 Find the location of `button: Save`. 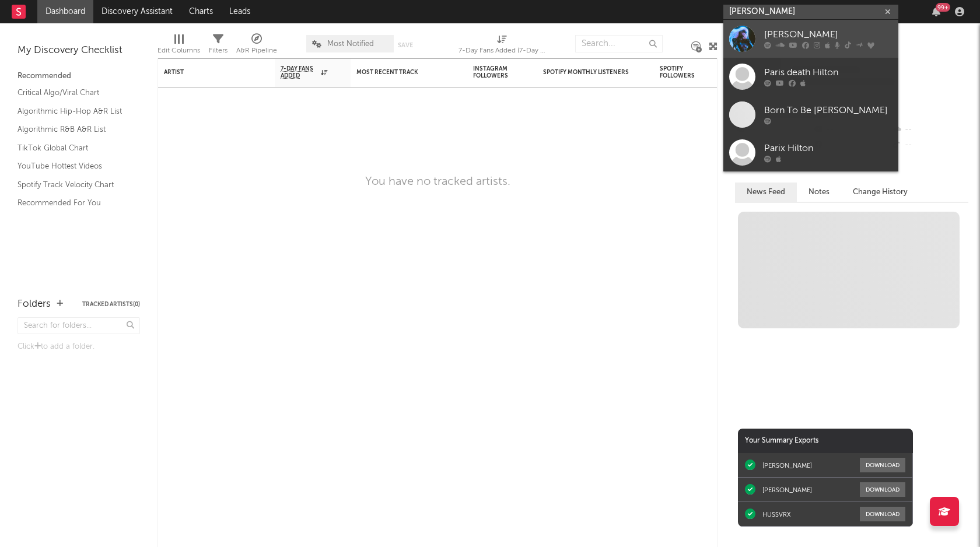

button: Save is located at coordinates (405, 45).